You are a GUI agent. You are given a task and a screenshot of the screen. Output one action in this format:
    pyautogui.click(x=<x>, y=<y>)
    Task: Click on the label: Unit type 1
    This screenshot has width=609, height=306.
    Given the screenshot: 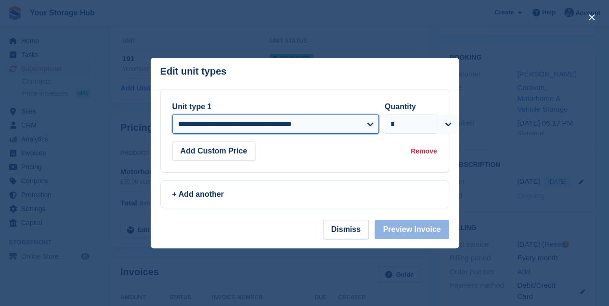 What is the action you would take?
    pyautogui.click(x=192, y=106)
    